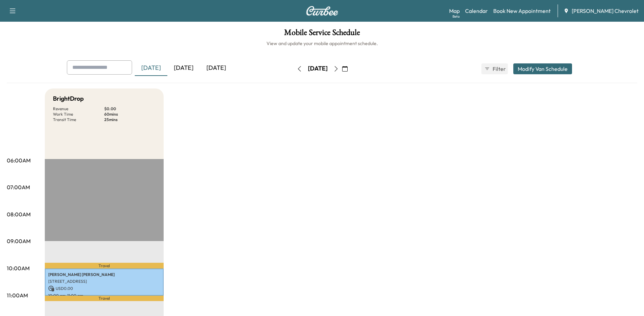  What do you see at coordinates (18, 241) in the screenshot?
I see `p: 09:00AM` at bounding box center [18, 241].